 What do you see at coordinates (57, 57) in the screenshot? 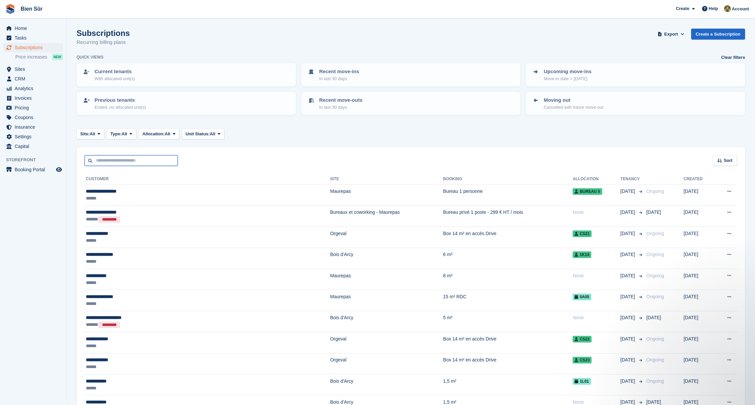
I see `div: NEW` at bounding box center [57, 57].